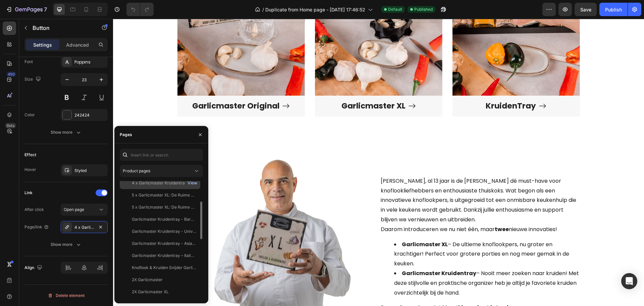 This screenshot has height=306, width=644. Describe the element at coordinates (21, 41) in the screenshot. I see `img: tab_domain_overview_orange.svg` at that location.